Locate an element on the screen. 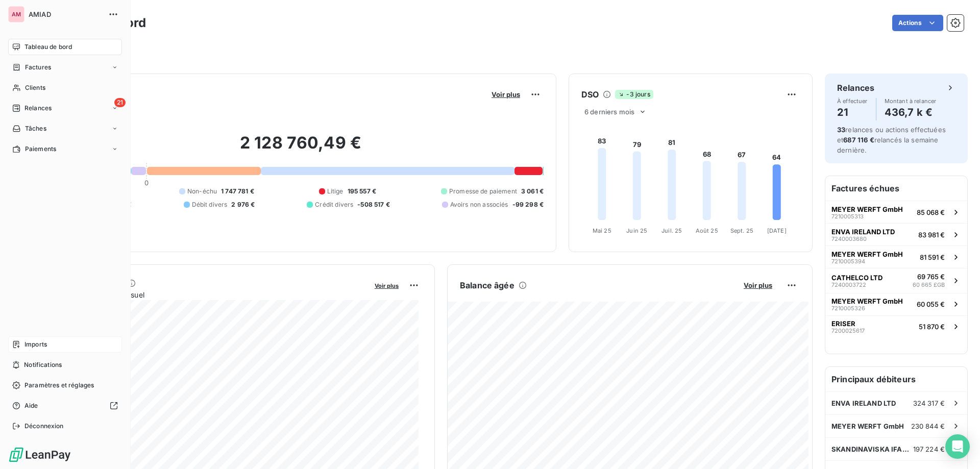 This screenshot has width=980, height=469. tspan: Sept. 25 is located at coordinates (741, 231).